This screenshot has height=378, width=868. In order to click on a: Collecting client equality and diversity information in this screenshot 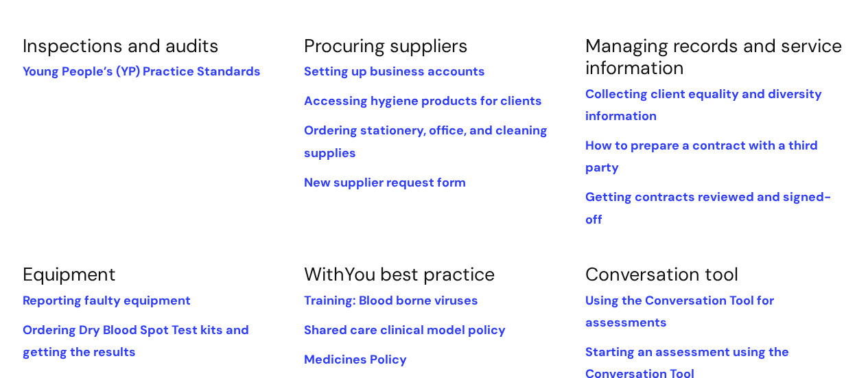, I will do `click(703, 105)`.